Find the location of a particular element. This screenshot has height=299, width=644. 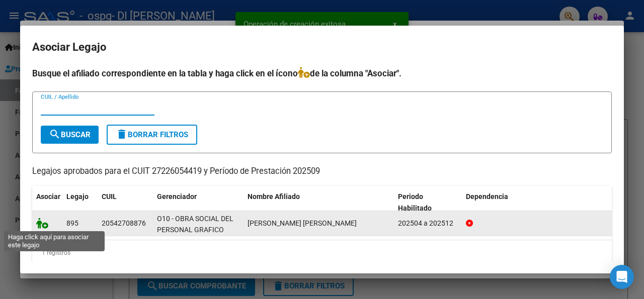

span: Gerenciador is located at coordinates (177, 197).